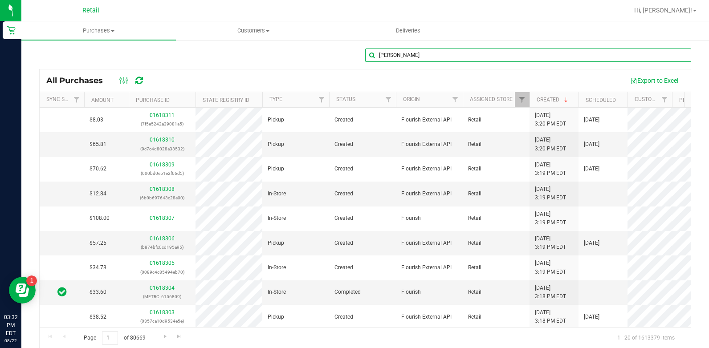  What do you see at coordinates (162, 263) in the screenshot?
I see `a: 01618305` at bounding box center [162, 263].